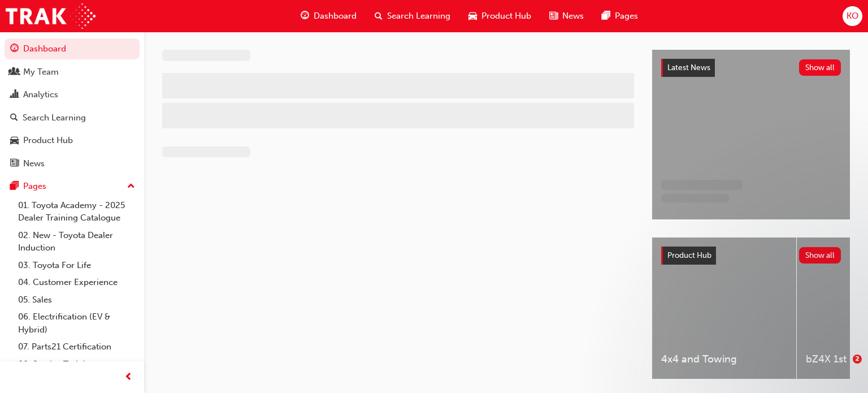  I want to click on span: 2, so click(858, 359).